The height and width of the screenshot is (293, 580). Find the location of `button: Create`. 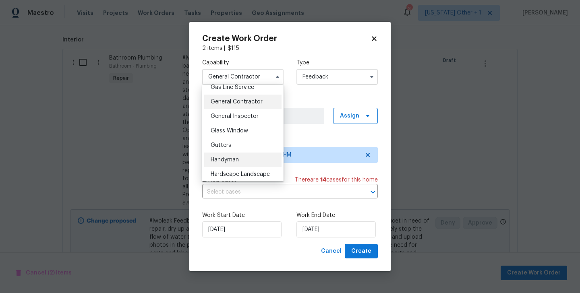

button: Create is located at coordinates (361, 251).